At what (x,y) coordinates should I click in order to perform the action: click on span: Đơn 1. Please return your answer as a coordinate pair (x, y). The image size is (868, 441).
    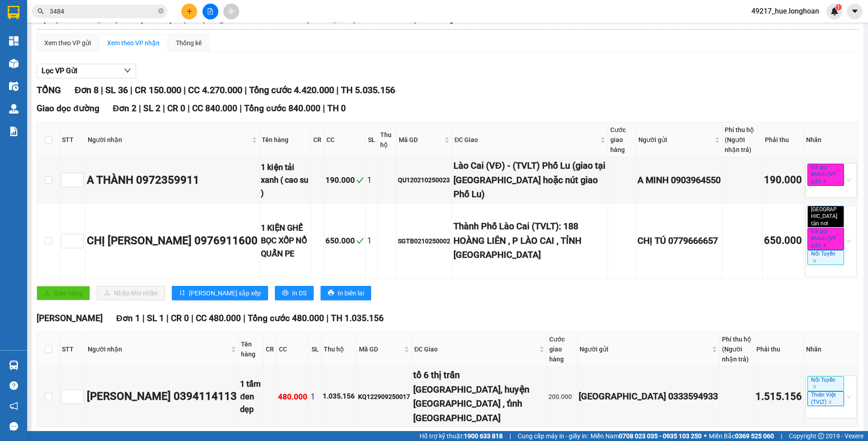
    Looking at the image, I should click on (128, 318).